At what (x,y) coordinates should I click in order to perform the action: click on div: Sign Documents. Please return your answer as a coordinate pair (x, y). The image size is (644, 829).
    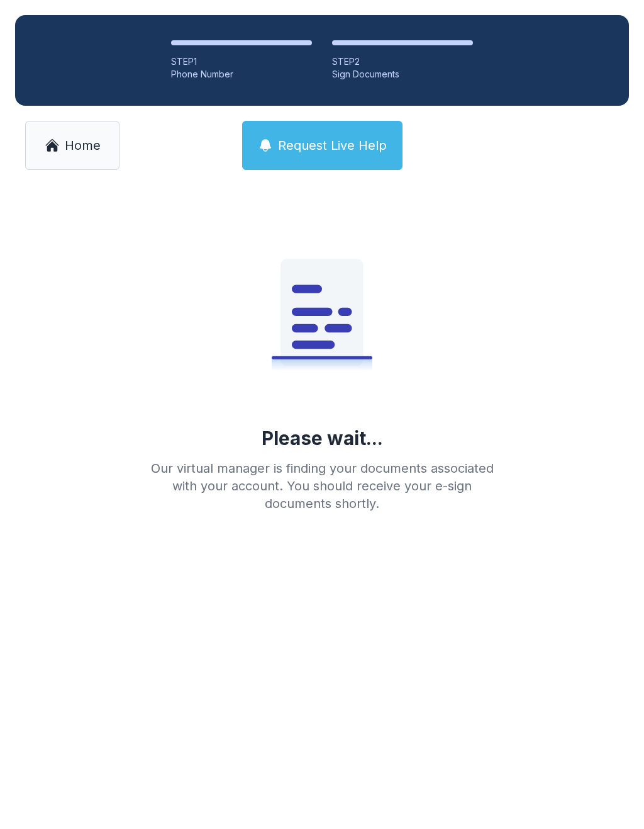
    Looking at the image, I should click on (403, 74).